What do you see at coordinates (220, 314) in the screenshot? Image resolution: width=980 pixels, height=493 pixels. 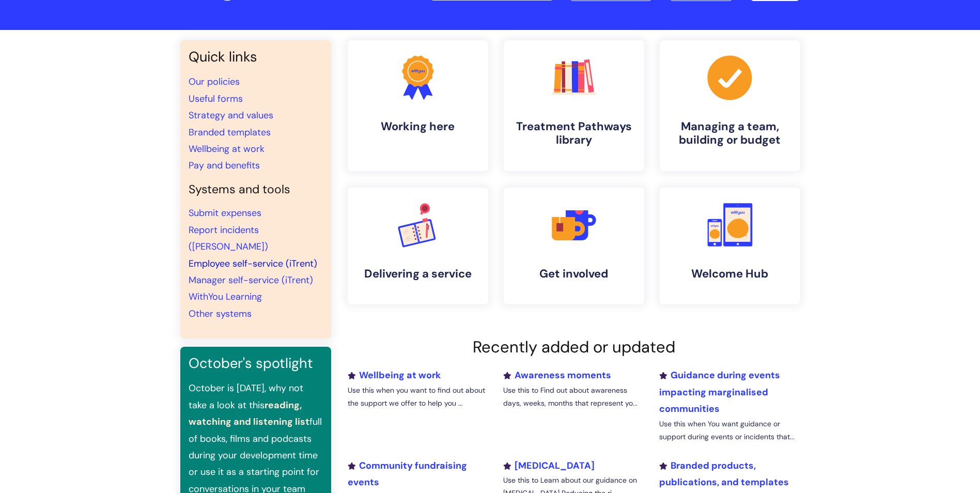 I see `a: Other systems` at bounding box center [220, 314].